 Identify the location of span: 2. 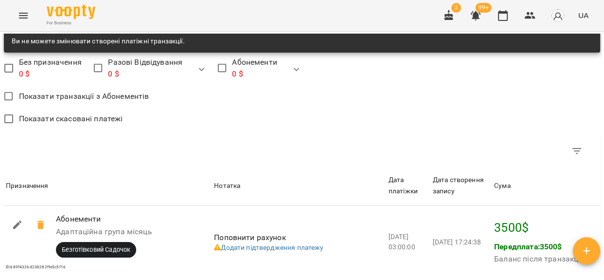
(456, 8).